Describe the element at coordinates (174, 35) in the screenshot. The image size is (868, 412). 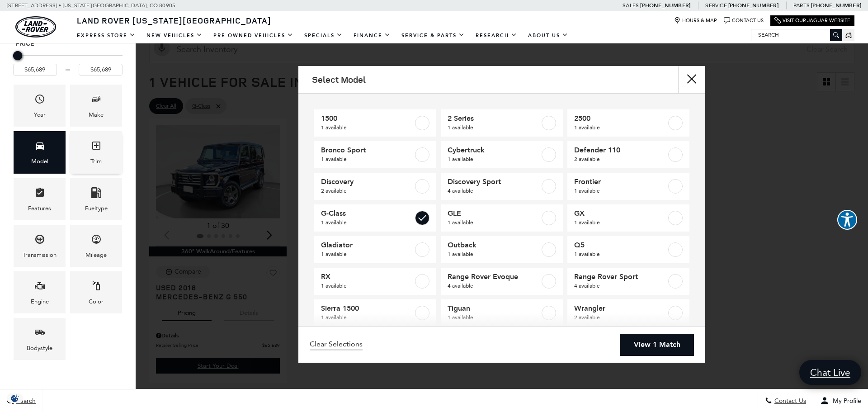
I see `a: New Vehicles` at that location.